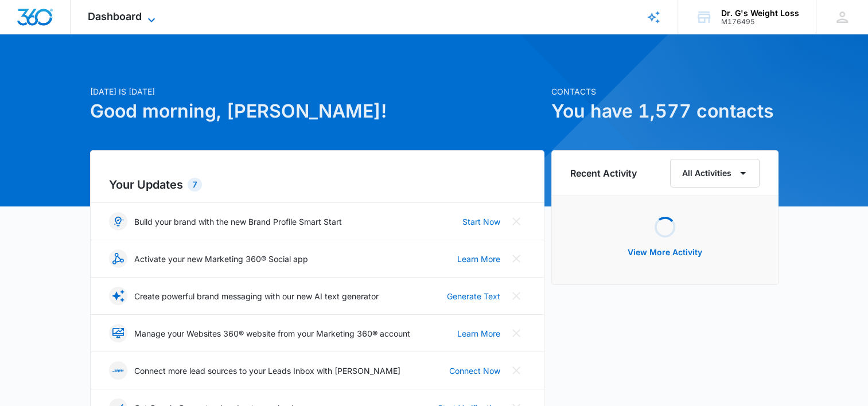 The image size is (868, 406). What do you see at coordinates (665, 252) in the screenshot?
I see `button: View More Activity` at bounding box center [665, 252].